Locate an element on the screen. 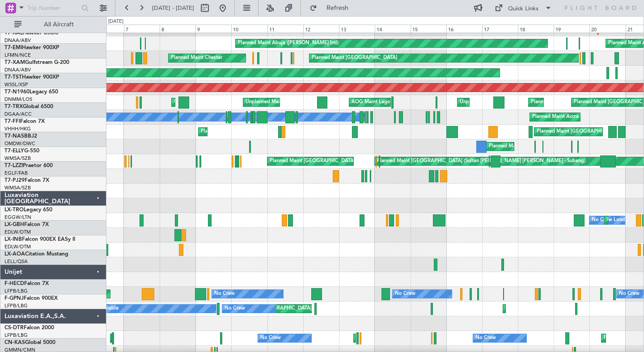  button: All Aircraft is located at coordinates (53, 24).